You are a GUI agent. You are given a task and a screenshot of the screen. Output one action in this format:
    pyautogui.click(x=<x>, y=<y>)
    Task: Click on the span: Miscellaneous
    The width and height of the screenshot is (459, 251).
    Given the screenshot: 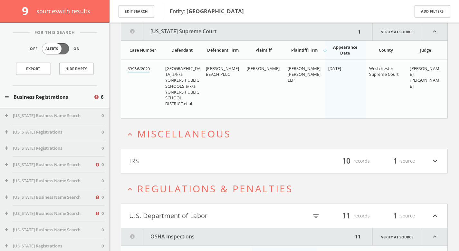 What is the action you would take?
    pyautogui.click(x=184, y=133)
    